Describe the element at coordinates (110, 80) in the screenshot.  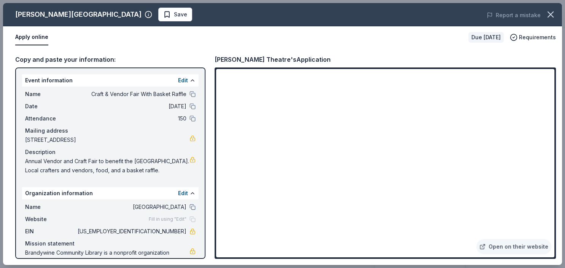
I see `div: Event information` at that location.